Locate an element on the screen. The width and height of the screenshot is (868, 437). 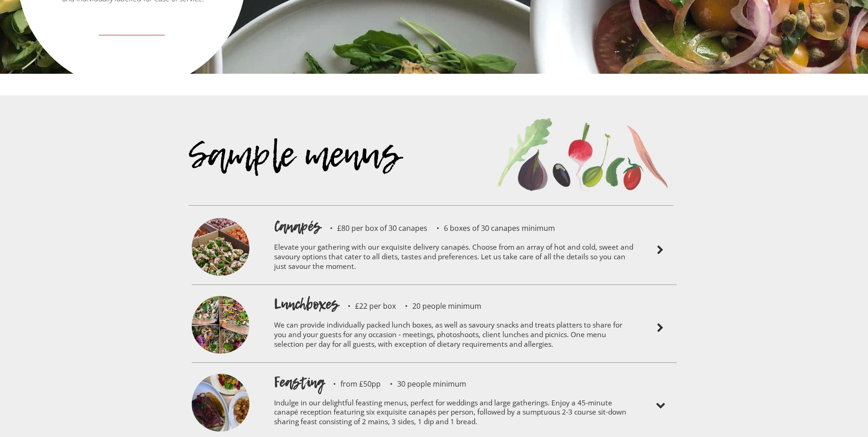
p: We can provide individually packed lunch boxes, as well as savoury snacks and treats platters to ... is located at coordinates (455, 335).